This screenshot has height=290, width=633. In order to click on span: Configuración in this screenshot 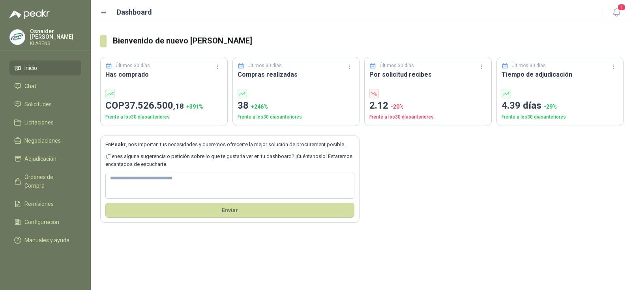, I will do `click(42, 222)`.